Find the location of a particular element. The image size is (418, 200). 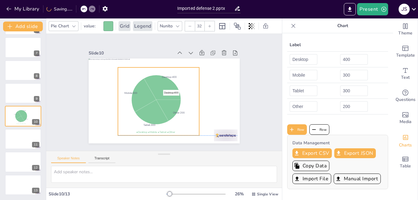

div: Add images, graphics, shapes or video is located at coordinates (405, 118).